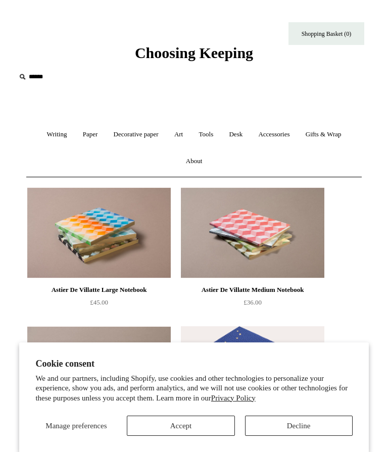 Image resolution: width=388 pixels, height=452 pixels. Describe the element at coordinates (252, 302) in the screenshot. I see `span: £36.00` at that location.